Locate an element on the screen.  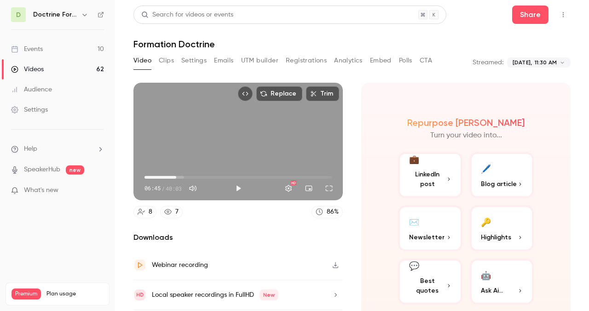
span: Blog article is located at coordinates (499, 184).